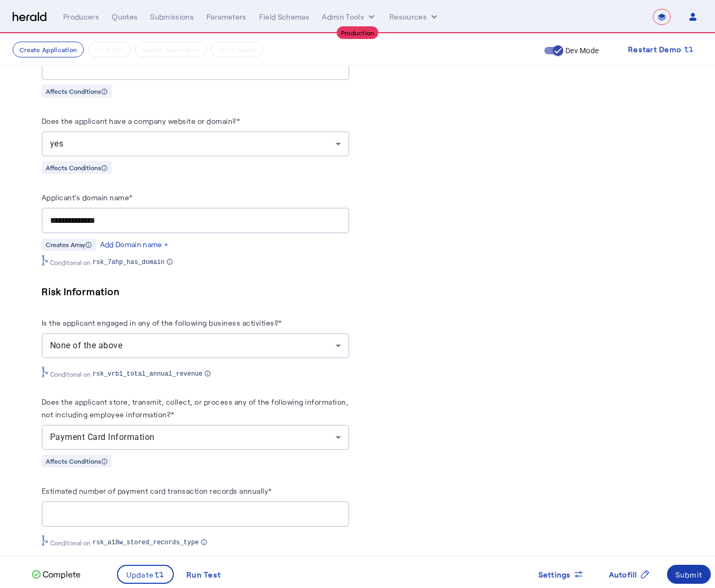  Describe the element at coordinates (237, 49) in the screenshot. I see `button: Get A Quote` at that location.